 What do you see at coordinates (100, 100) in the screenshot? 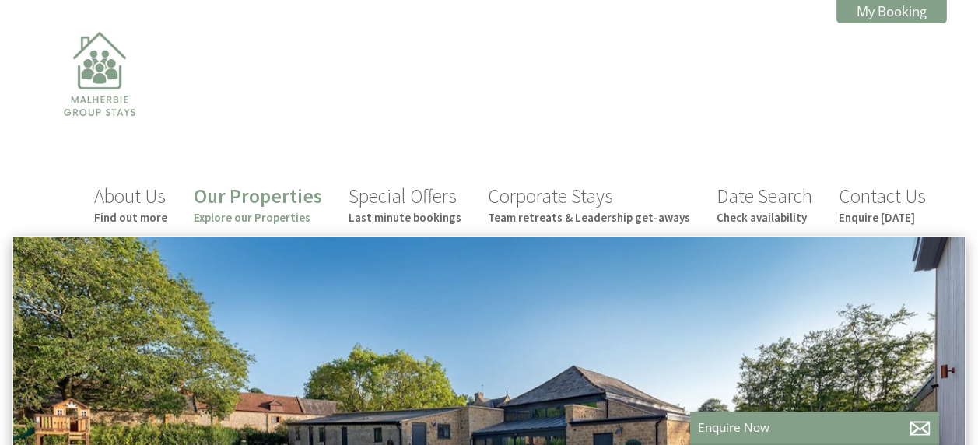
I see `img: Malherbie Group Stays` at bounding box center [100, 100].